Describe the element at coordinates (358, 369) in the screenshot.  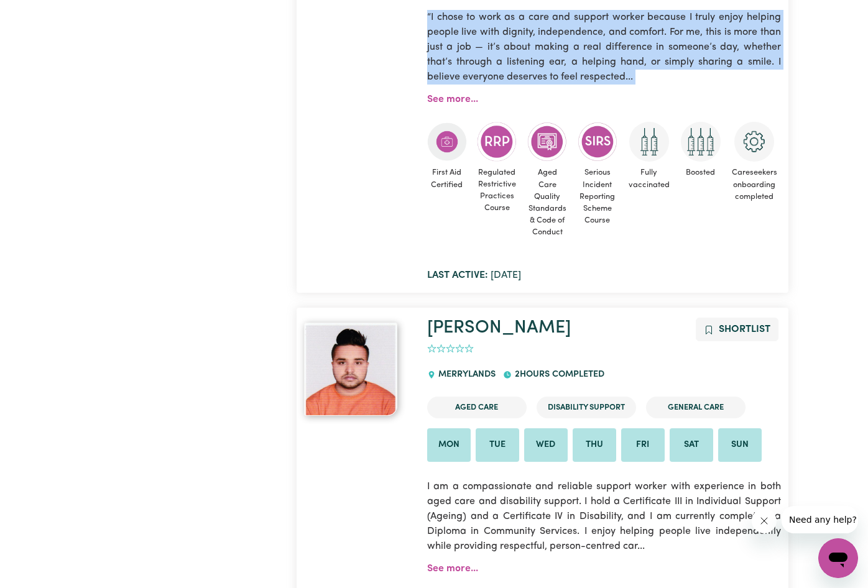
I see `a: Bibek` at that location.